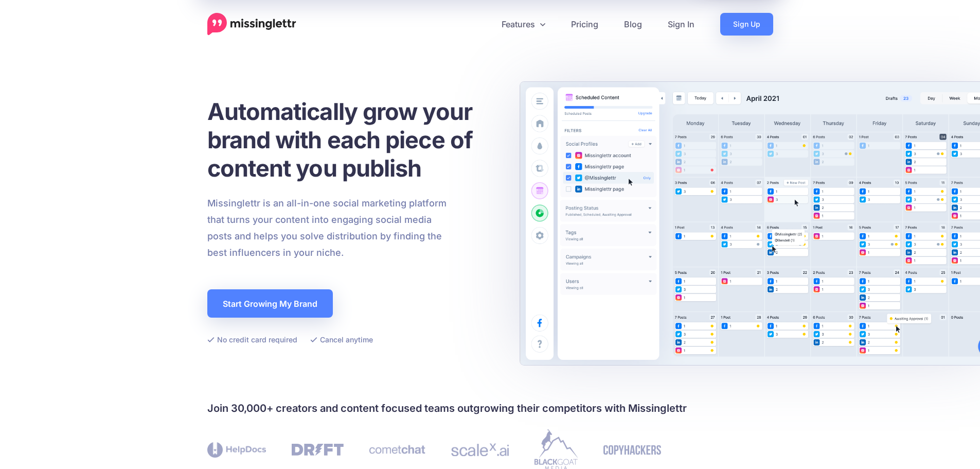  What do you see at coordinates (251, 24) in the screenshot?
I see `a: Home` at bounding box center [251, 24].